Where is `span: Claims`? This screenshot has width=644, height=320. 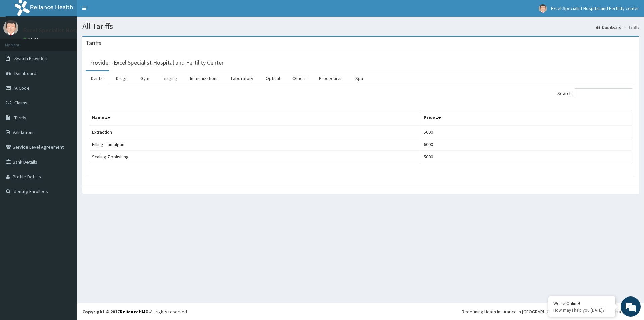 span: Claims is located at coordinates (21, 103).